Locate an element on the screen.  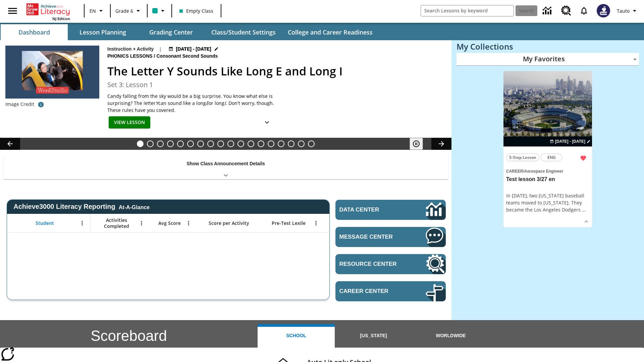
a: Home is located at coordinates (48, 9).